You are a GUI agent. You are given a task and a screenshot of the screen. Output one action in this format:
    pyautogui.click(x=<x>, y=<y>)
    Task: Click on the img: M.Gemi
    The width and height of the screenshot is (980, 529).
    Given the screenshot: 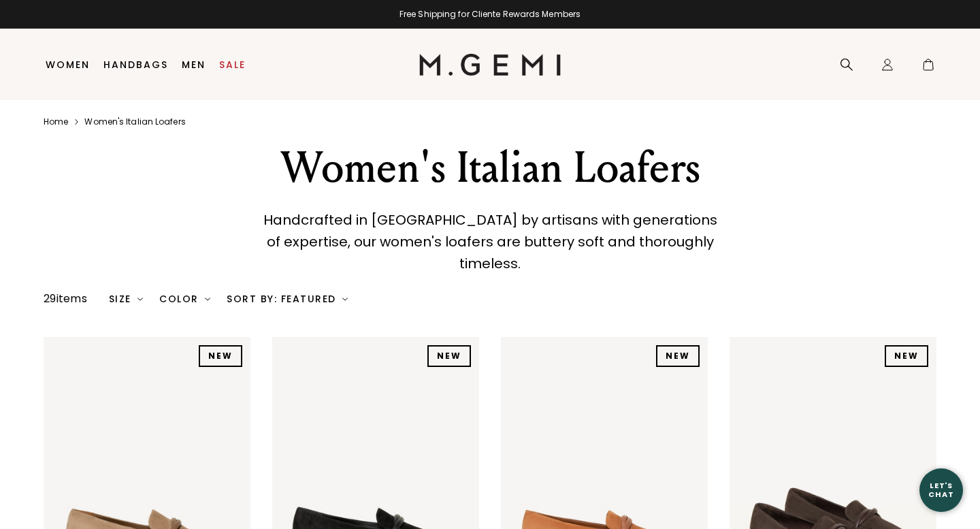 What is the action you would take?
    pyautogui.click(x=490, y=64)
    